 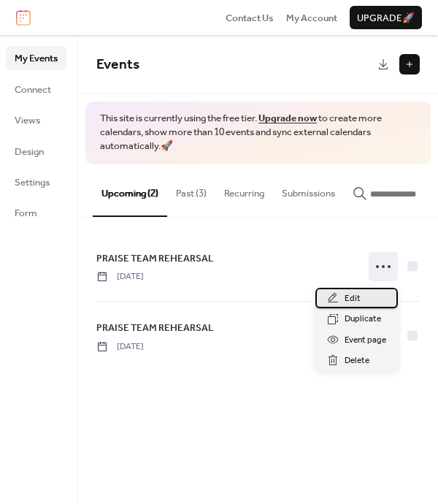 I want to click on span: Form, so click(x=25, y=213).